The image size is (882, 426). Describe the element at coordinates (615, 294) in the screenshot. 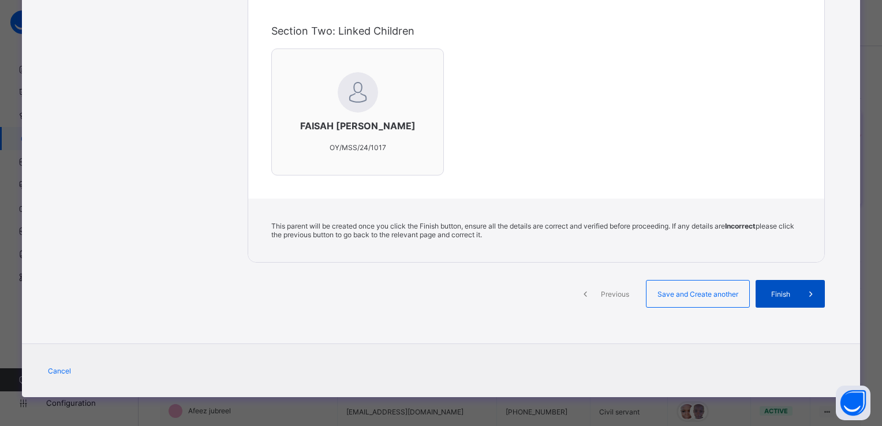

I see `span: Previous` at that location.